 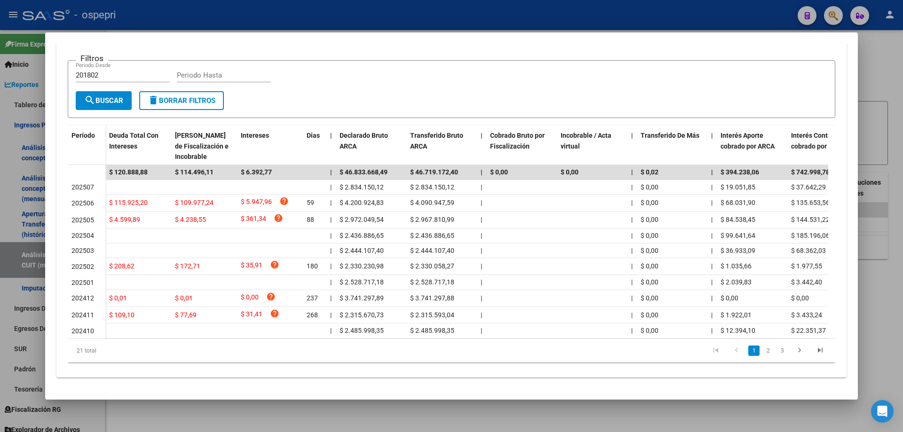 What do you see at coordinates (310, 203) in the screenshot?
I see `span: 59` at bounding box center [310, 203].